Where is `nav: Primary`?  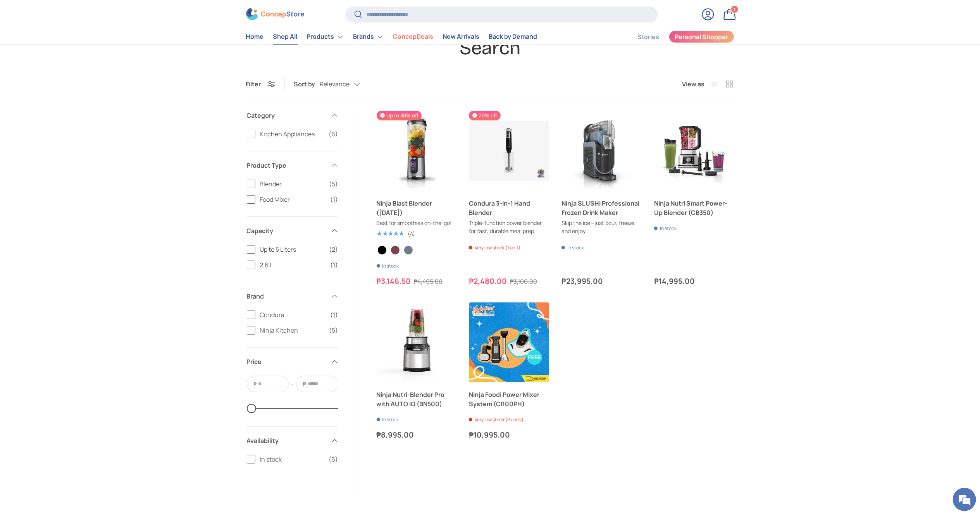 nav: Primary is located at coordinates (392, 37).